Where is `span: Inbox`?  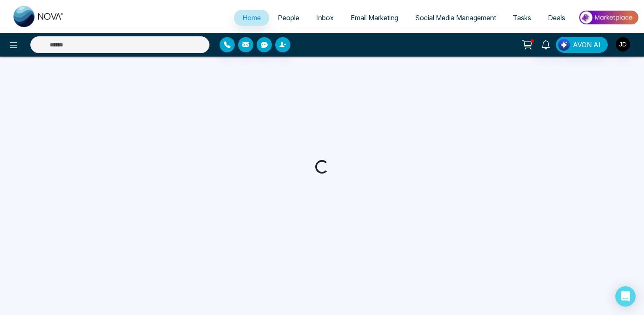
span: Inbox is located at coordinates (325, 18).